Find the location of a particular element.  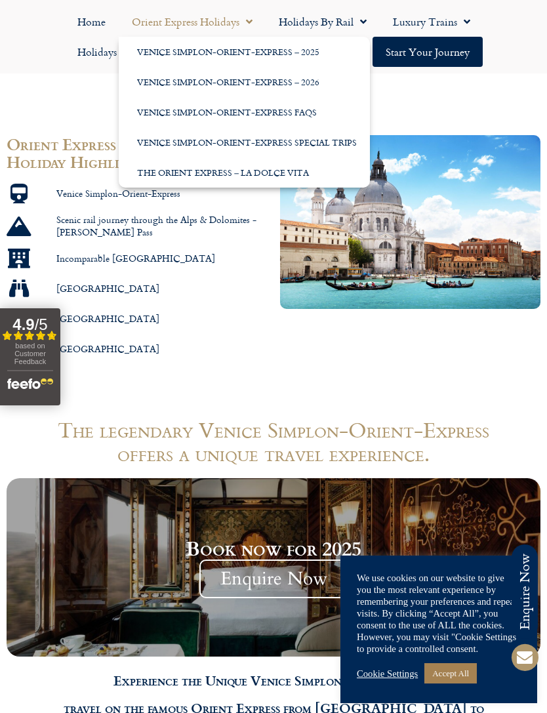

a: The Orient Express – La Dolce Vita is located at coordinates (244, 173).